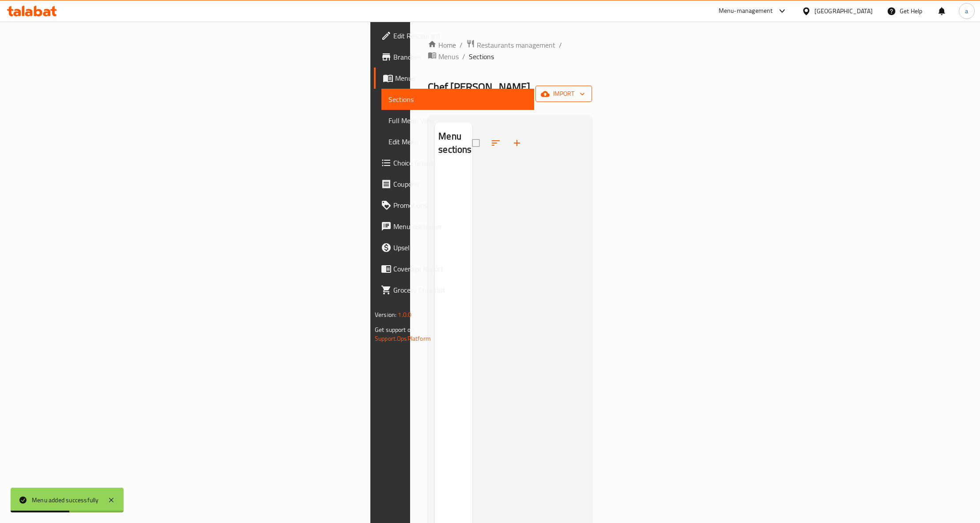 This screenshot has height=523, width=980. I want to click on a: Edit Menu, so click(458, 141).